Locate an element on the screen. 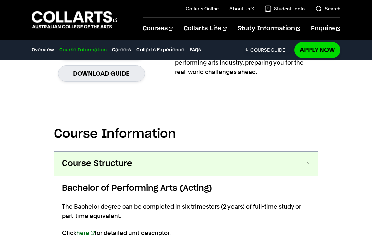 The image size is (372, 237). a: Student Login is located at coordinates (285, 9).